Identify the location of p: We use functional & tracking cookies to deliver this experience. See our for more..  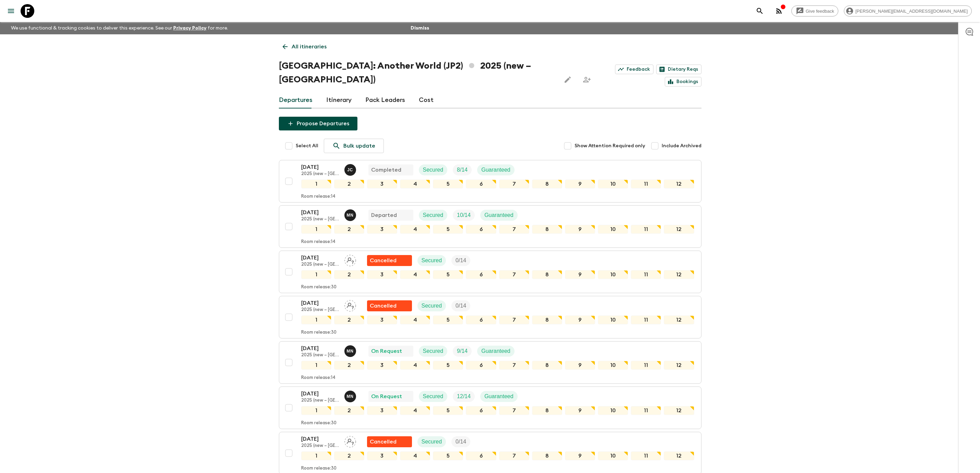
(120, 28).